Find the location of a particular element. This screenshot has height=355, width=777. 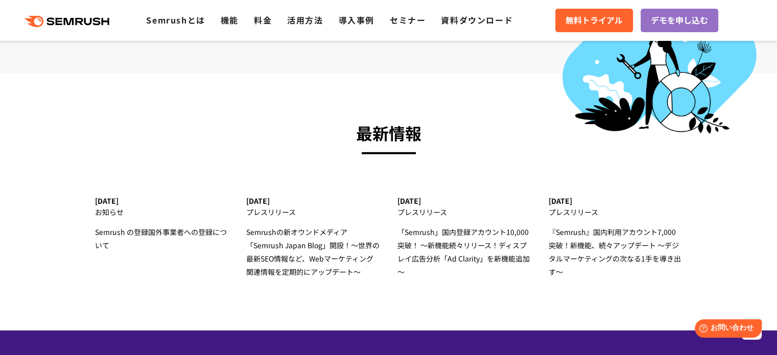

a: 料金 is located at coordinates (263, 20).